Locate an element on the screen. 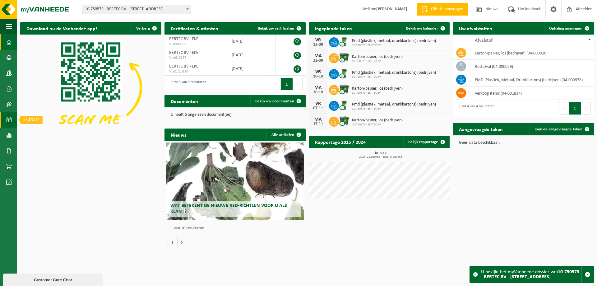 The width and height of the screenshot is (597, 286). img: Download de VHEPlus App is located at coordinates (91, 87).